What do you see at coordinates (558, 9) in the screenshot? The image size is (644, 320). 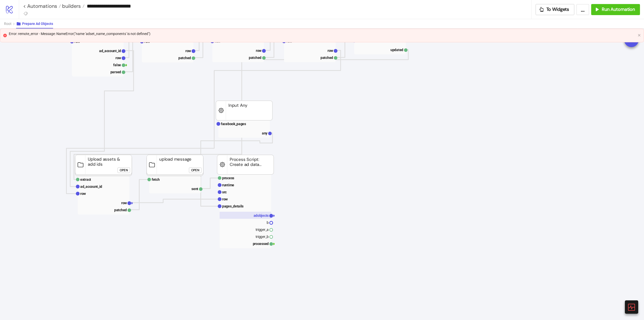 I see `span: To Widgets` at bounding box center [558, 9].